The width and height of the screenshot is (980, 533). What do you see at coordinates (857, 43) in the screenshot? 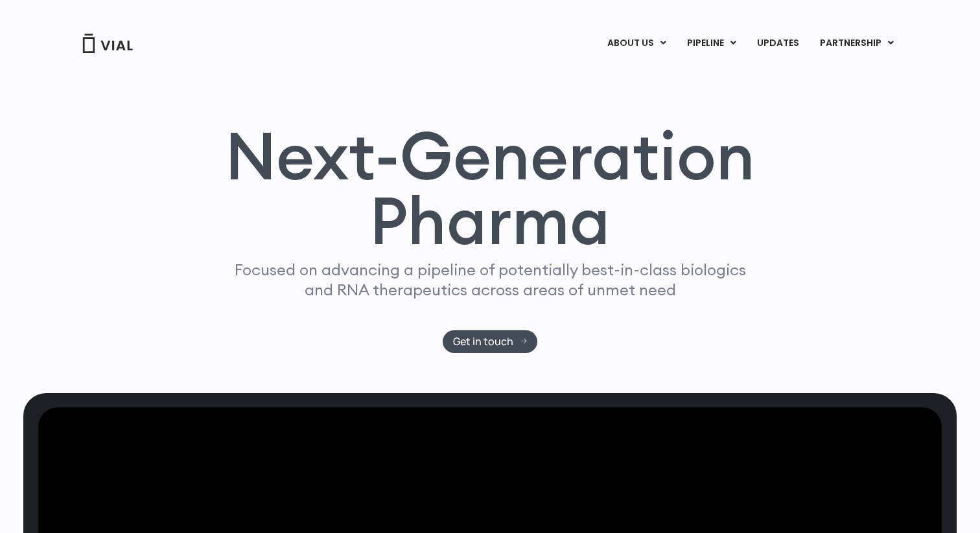
I see `a: PARTNERSHIPMenu Toggle` at bounding box center [857, 43].